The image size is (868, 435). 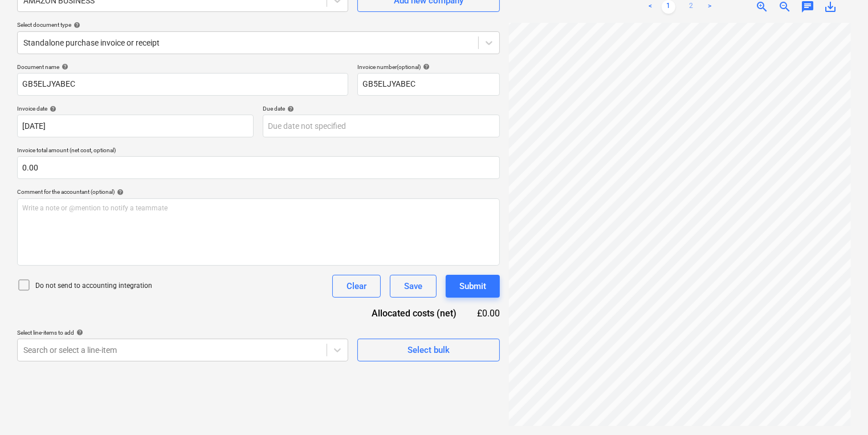 What do you see at coordinates (428, 350) in the screenshot?
I see `div: Select bulk` at bounding box center [428, 350].